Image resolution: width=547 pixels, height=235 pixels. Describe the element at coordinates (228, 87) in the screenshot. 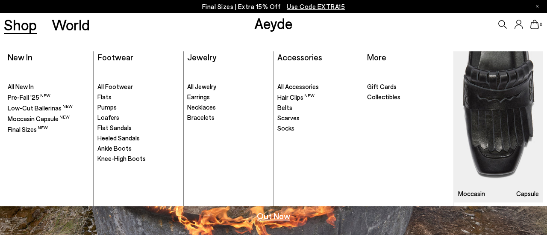

I see `a: All Jewelry` at that location.